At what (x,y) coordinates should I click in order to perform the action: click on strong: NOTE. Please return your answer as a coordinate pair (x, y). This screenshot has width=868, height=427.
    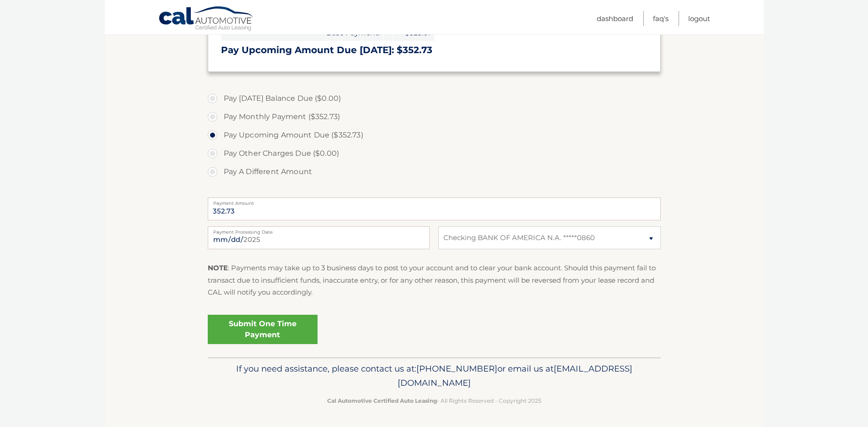
    Looking at the image, I should click on (217, 267).